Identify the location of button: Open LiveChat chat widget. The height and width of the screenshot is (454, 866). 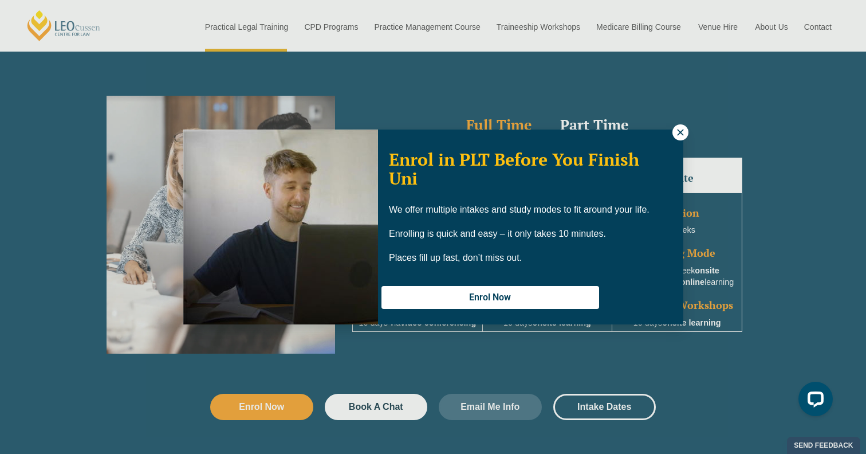
(26, 22).